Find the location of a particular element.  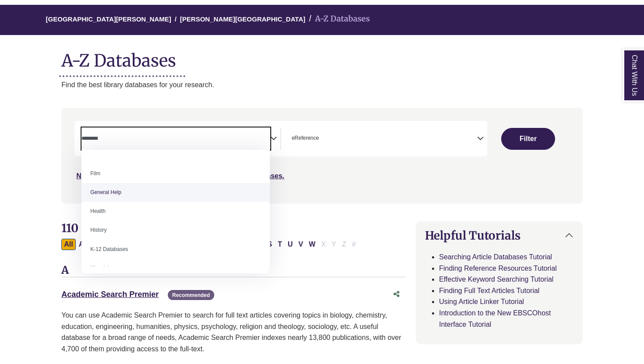

button: All is located at coordinates (69, 244).